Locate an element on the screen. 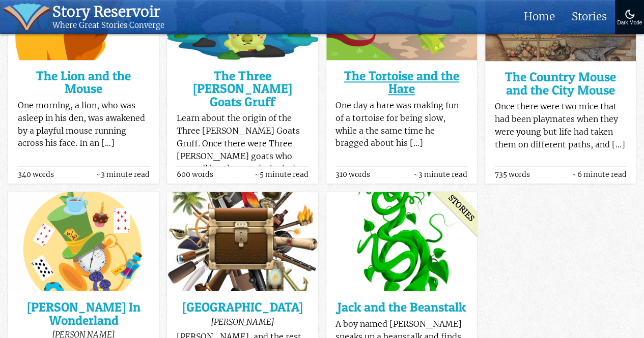  h3: Jack and the Beanstalk is located at coordinates (401, 306).